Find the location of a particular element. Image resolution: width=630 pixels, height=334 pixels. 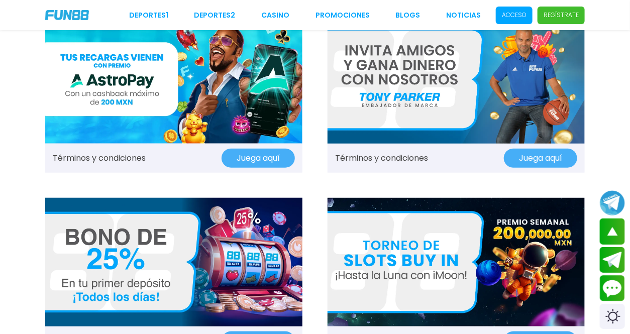

div: Switch theme is located at coordinates (613, 317).